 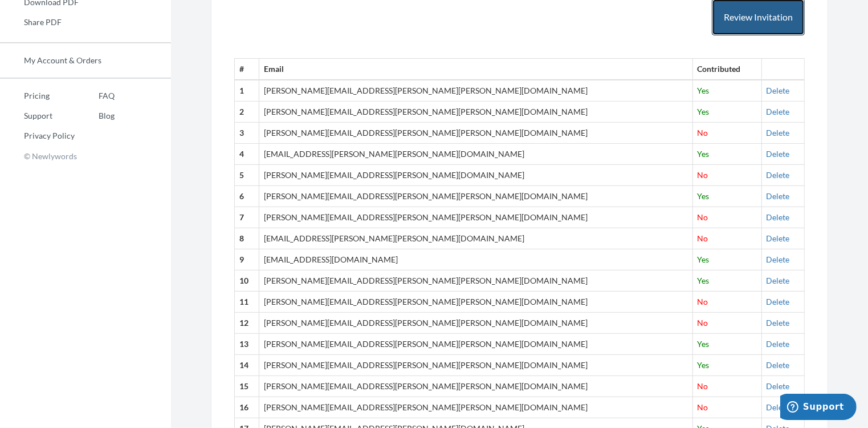 What do you see at coordinates (247, 344) in the screenshot?
I see `th: 13` at bounding box center [247, 344].